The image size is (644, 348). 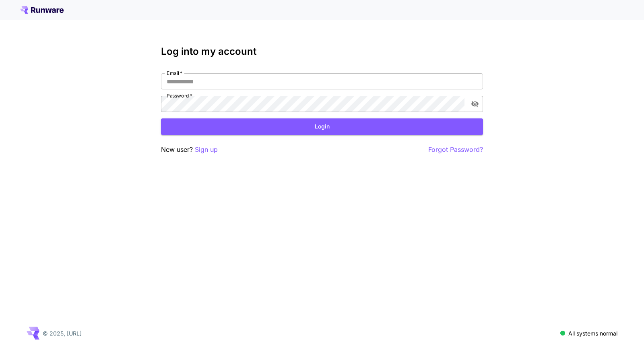 What do you see at coordinates (475, 104) in the screenshot?
I see `button: toggle password visibility` at bounding box center [475, 104].